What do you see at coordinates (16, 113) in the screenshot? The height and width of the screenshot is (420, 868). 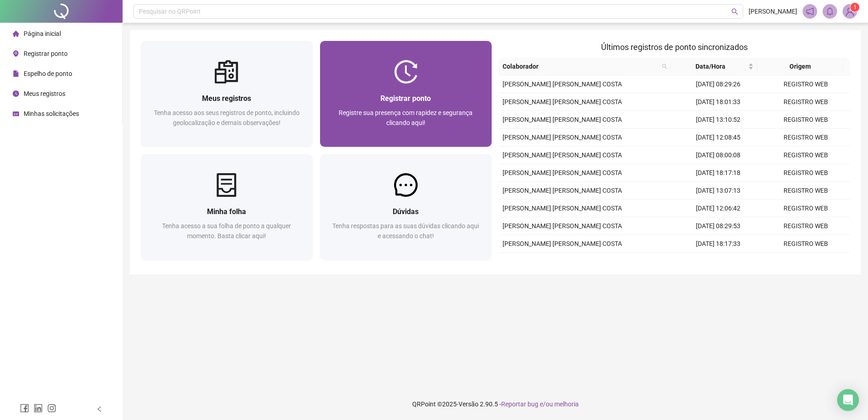 I see `span: schedule` at bounding box center [16, 113].